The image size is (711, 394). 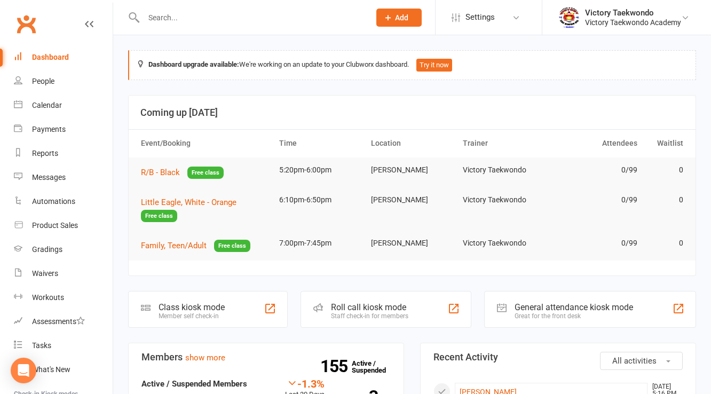 I want to click on button: Little Eagle, White - OrangeFree class, so click(x=205, y=209).